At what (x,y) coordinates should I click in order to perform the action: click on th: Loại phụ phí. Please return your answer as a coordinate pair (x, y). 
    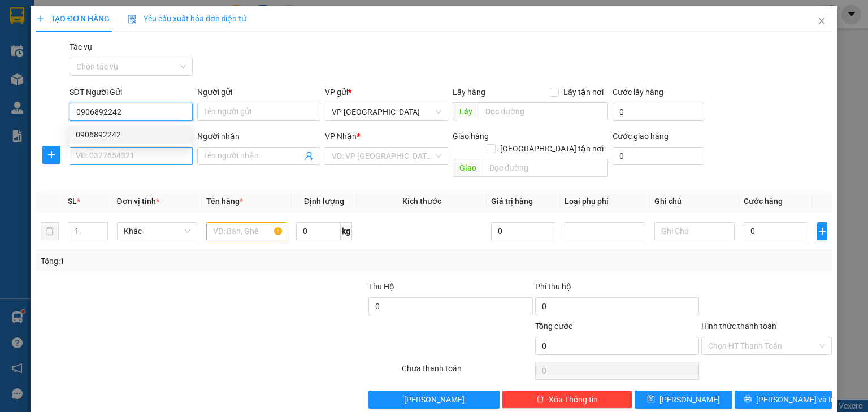
    Looking at the image, I should click on (605, 201).